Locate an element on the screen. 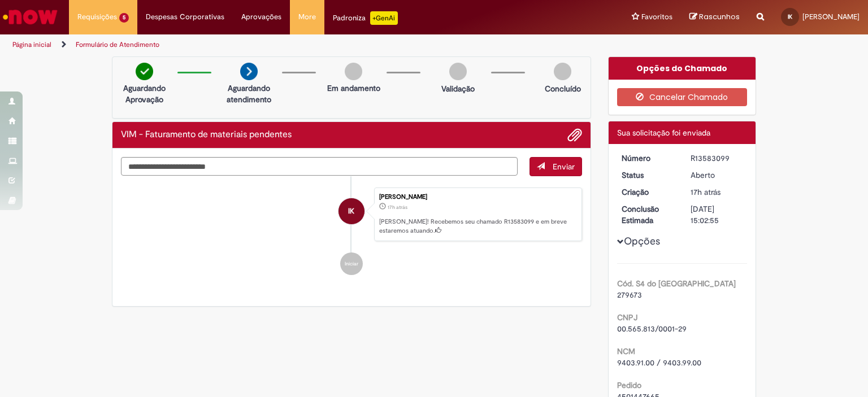 The height and width of the screenshot is (397, 868). div: Izabela Kitaka is located at coordinates (352, 211).